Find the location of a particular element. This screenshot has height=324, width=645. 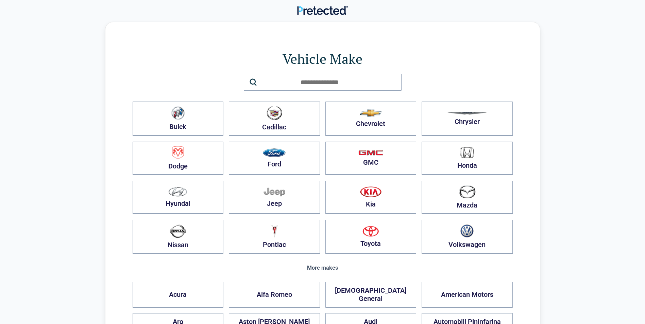

button: Toyota is located at coordinates (371, 237).